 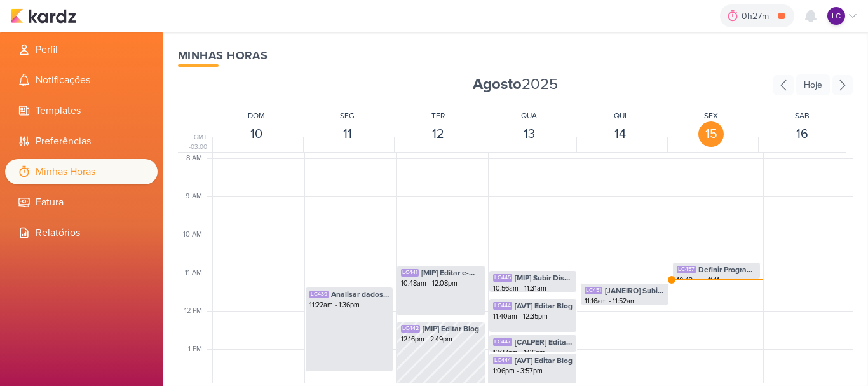 I want to click on p: LC, so click(x=836, y=16).